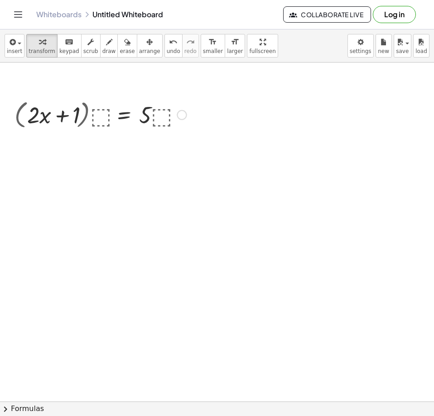 Image resolution: width=434 pixels, height=416 pixels. What do you see at coordinates (109, 51) in the screenshot?
I see `span: draw` at bounding box center [109, 51].